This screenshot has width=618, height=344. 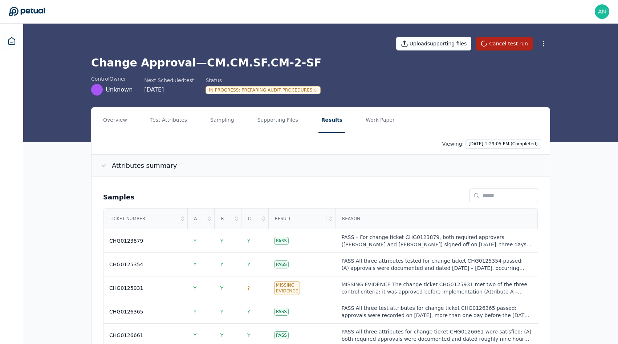 What do you see at coordinates (287, 288) in the screenshot?
I see `div: Missing Evidence` at bounding box center [287, 288].